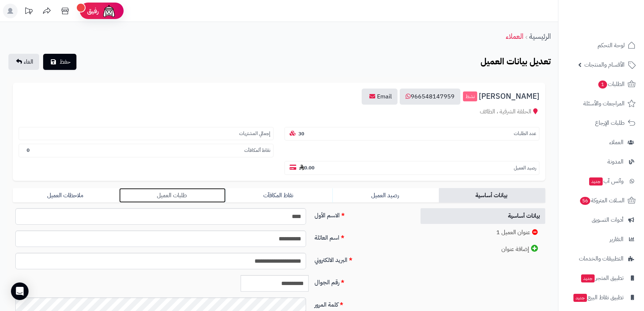  I want to click on span: الطلبات, so click(611, 84).